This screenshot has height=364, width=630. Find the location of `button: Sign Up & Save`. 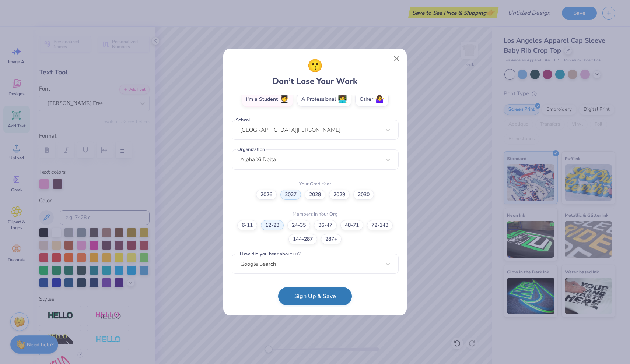

button: Sign Up & Save is located at coordinates (315, 296).